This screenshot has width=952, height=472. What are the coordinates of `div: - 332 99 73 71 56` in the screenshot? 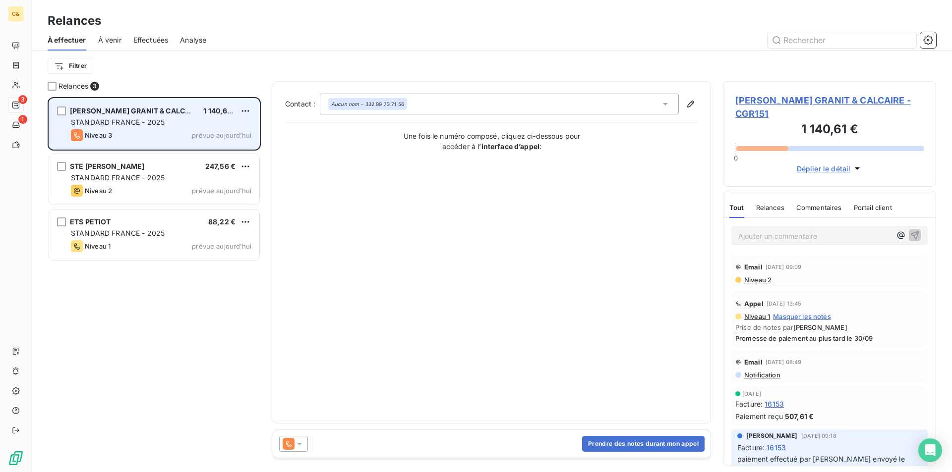 It's located at (367, 104).